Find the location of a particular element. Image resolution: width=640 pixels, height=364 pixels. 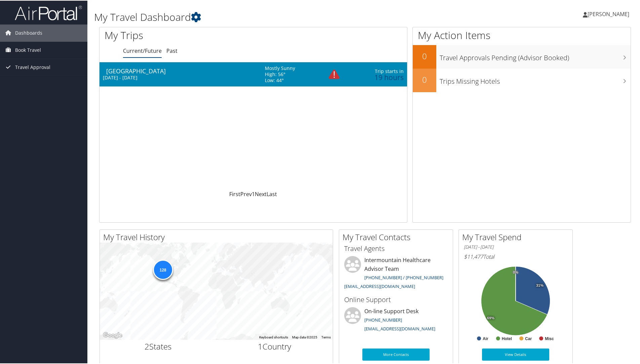

span: 1 is located at coordinates (260, 345).